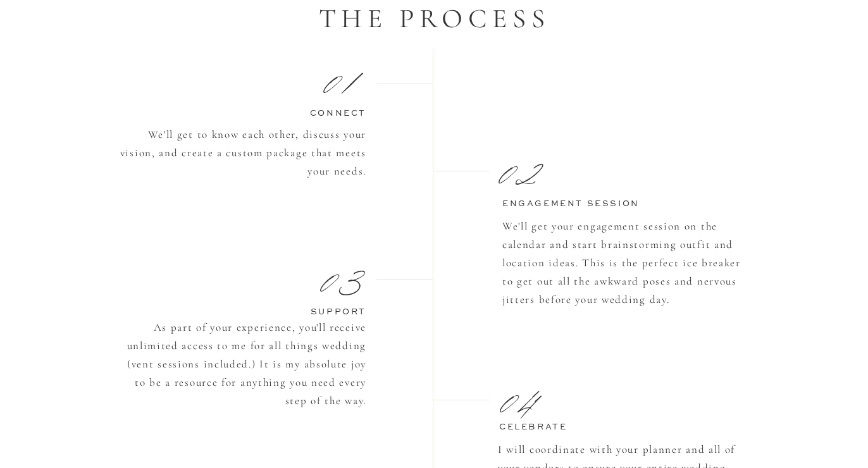  I want to click on p: We'll get your engagement session on the calendar and start brainstorming outfit and location ide..., so click(627, 267).